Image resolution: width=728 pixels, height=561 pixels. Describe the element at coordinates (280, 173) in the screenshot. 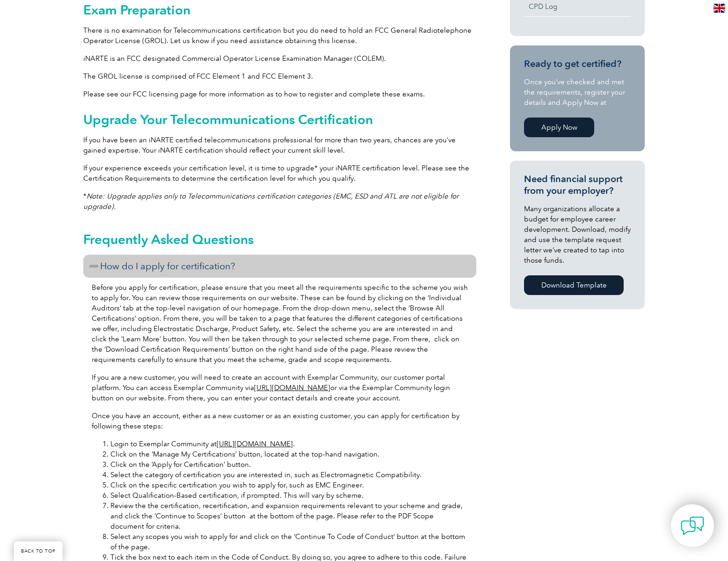

I see `p: If your experience exceeds your certification level, it is time to upgrade* your iNARTE certifica...` at that location.